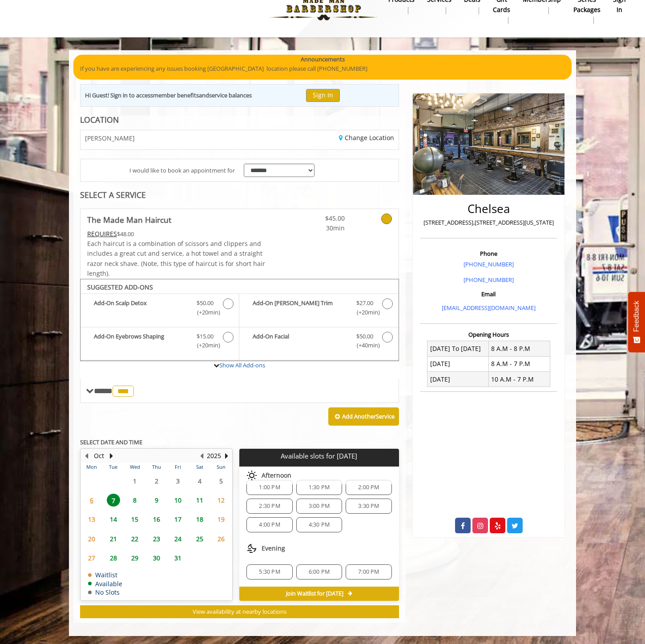 This screenshot has width=645, height=644. I want to click on span: 27, so click(92, 558).